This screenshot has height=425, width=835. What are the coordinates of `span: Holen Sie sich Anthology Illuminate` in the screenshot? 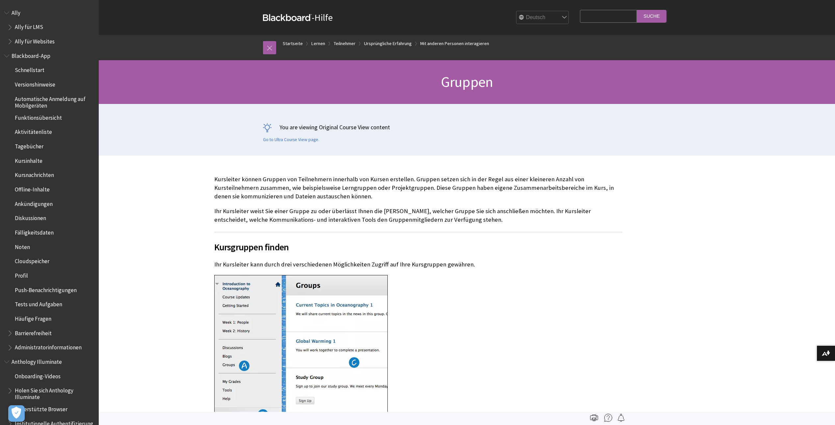 It's located at (54, 393).